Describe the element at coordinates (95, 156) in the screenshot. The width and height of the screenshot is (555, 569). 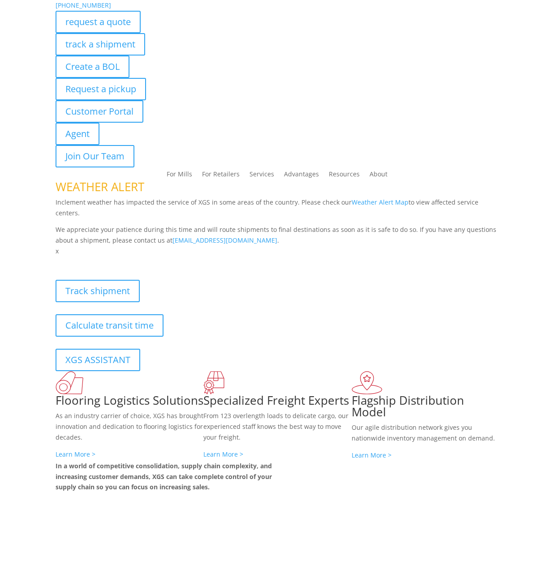
I see `a: Join Our Team` at that location.